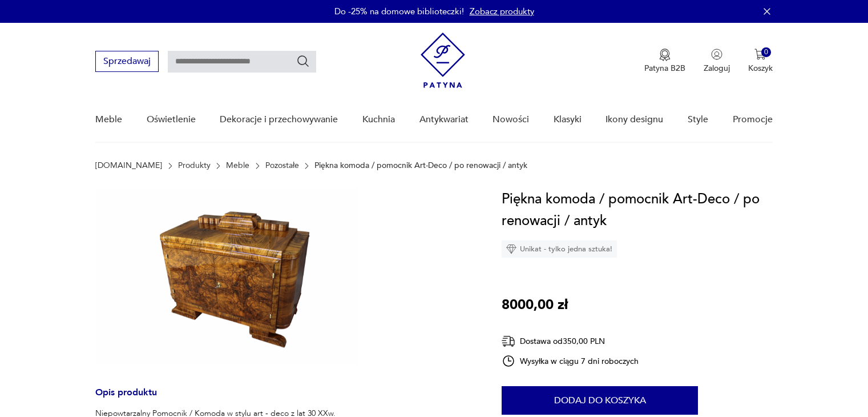 Image resolution: width=868 pixels, height=417 pixels. Describe the element at coordinates (509, 341) in the screenshot. I see `img: Ikona dostawy` at that location.